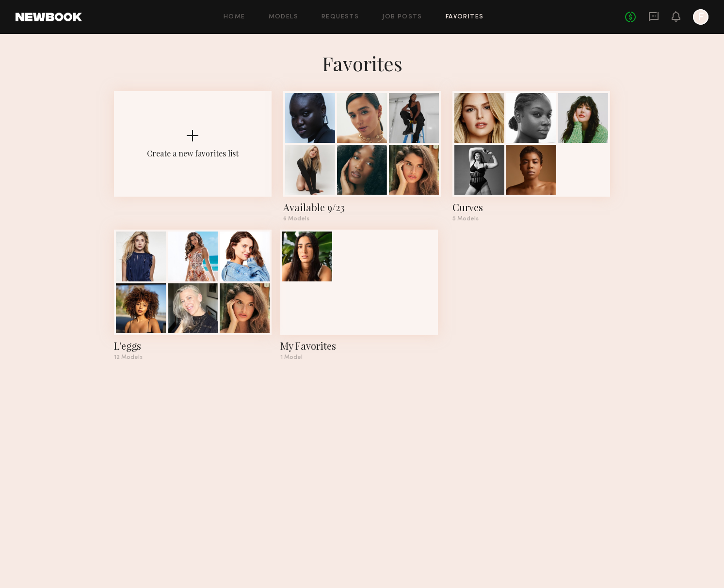  What do you see at coordinates (283, 17) in the screenshot?
I see `a: Models` at bounding box center [283, 17].